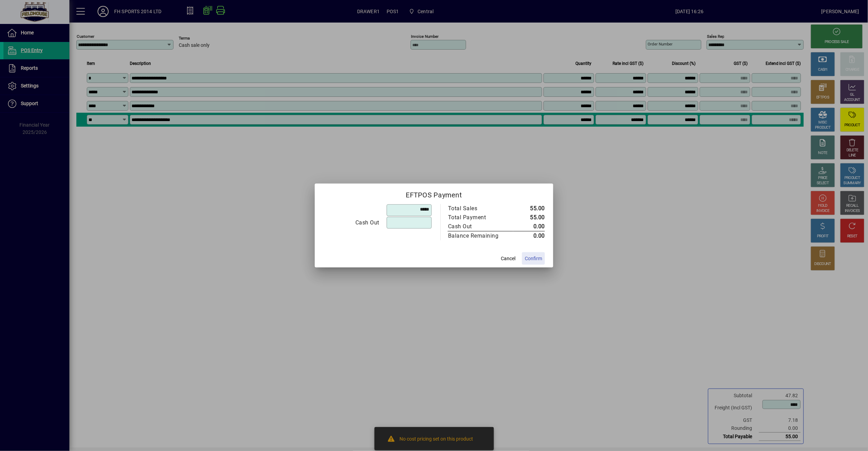  Describe the element at coordinates (533, 258) in the screenshot. I see `span: Confirm` at that location.